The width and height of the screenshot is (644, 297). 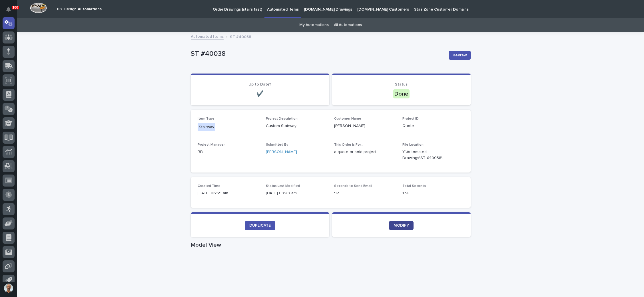 What do you see at coordinates (282, 119) in the screenshot?
I see `span: Project Description` at bounding box center [282, 119].